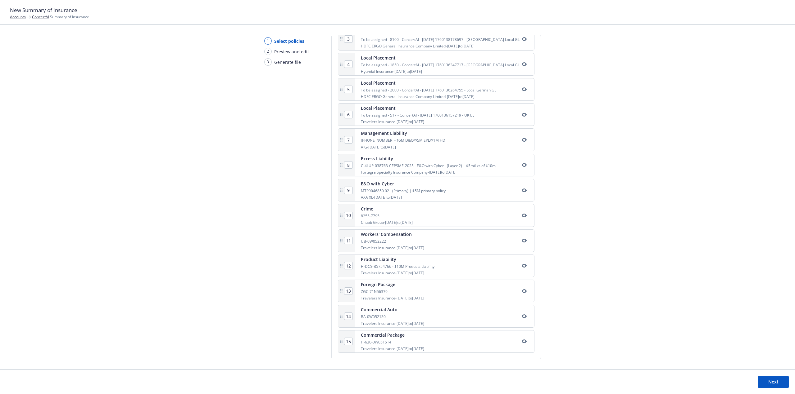  Describe the element at coordinates (386, 209) in the screenshot. I see `div: Crime` at that location.